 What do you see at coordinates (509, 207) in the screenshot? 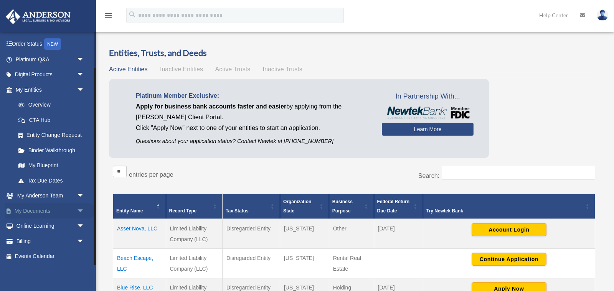
I see `th: Try Newtek Bank : Activate to sort` at bounding box center [509, 207].